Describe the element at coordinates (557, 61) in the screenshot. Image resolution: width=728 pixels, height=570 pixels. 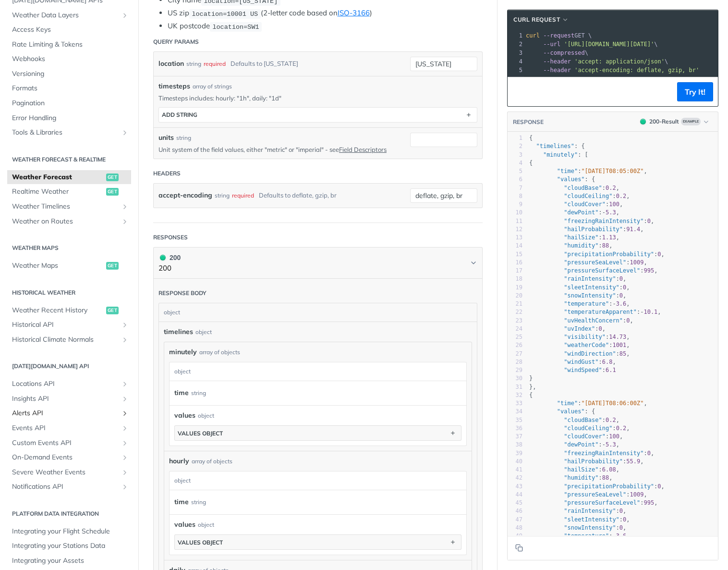
I see `span: --header` at that location.